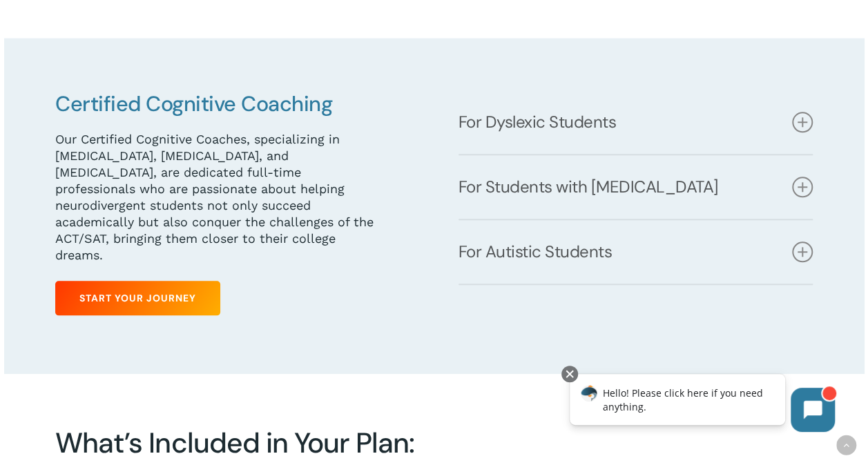 The height and width of the screenshot is (465, 868). Describe the element at coordinates (137, 298) in the screenshot. I see `a: Start Your Journey` at that location.